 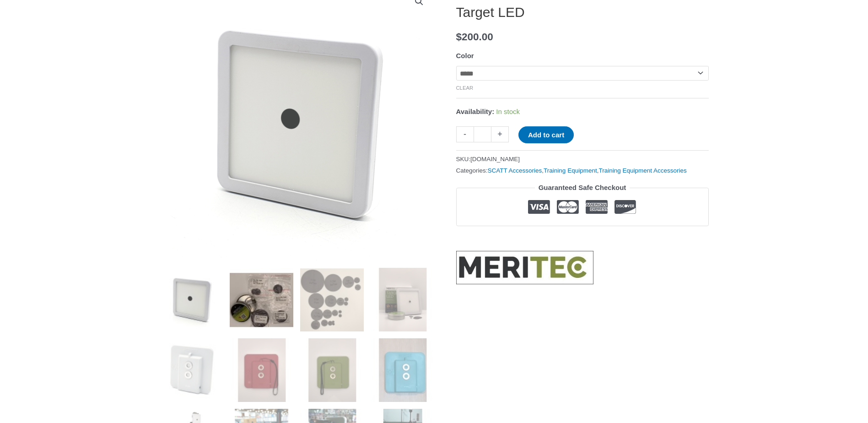 I want to click on h1: Target LED, so click(x=583, y=12).